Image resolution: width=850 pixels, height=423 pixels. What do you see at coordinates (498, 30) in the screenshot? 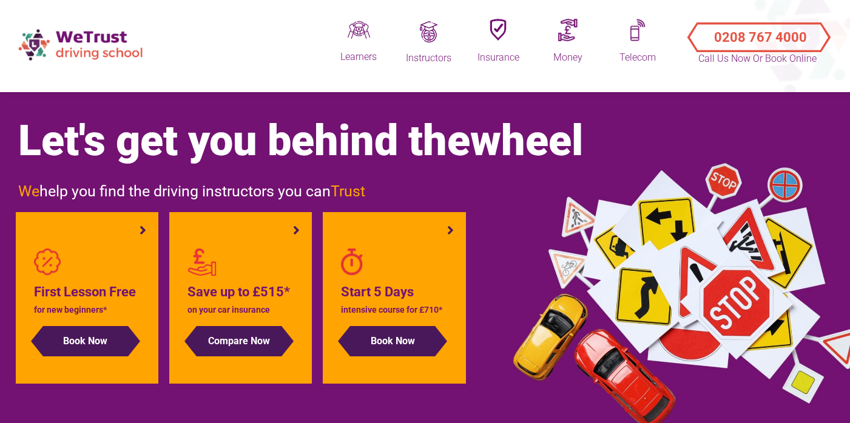
I see `img: Insuranceq.png` at bounding box center [498, 30].